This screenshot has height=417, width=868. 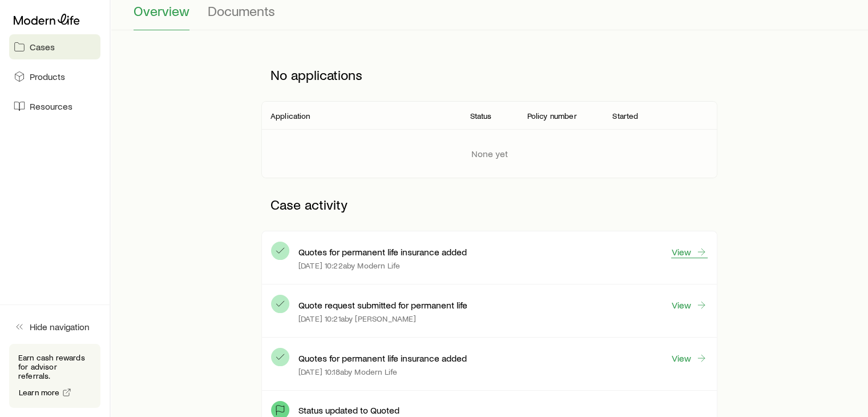 I want to click on a: Resources, so click(x=55, y=106).